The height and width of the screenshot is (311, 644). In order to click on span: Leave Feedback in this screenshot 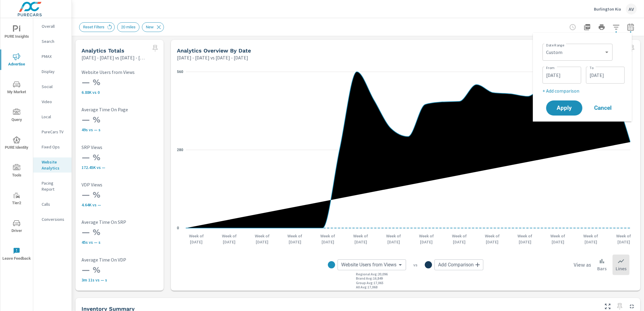, I will do `click(16, 255)`.